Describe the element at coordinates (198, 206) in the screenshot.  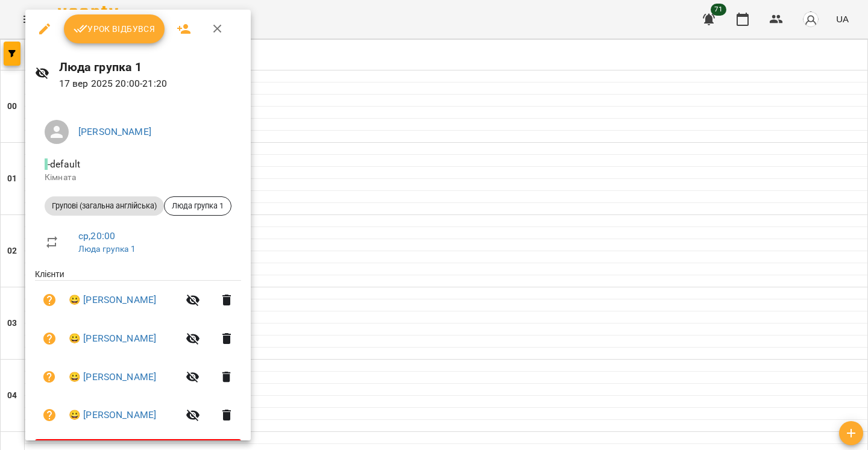
I see `span: Люда групка 1` at that location.